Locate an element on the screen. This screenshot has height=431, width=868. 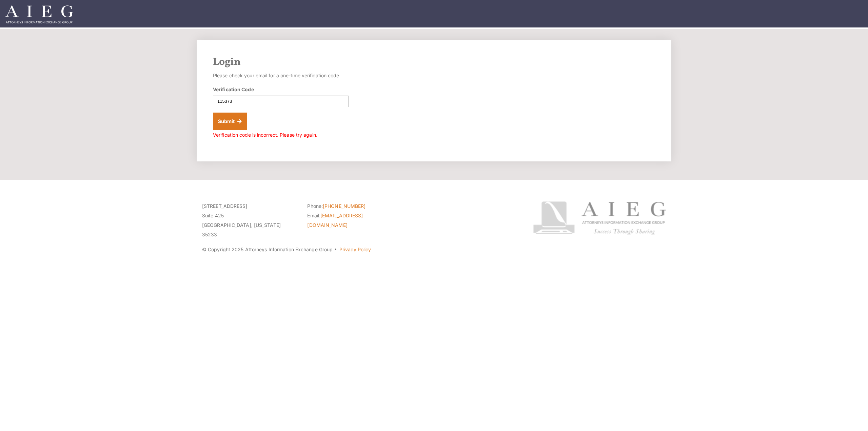
p: Please check your email for a one-time verification code is located at coordinates (281, 75).